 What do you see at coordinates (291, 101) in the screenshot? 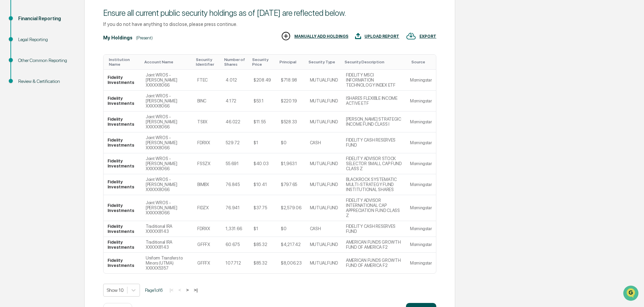
I see `td: $220.19` at bounding box center [291, 101].